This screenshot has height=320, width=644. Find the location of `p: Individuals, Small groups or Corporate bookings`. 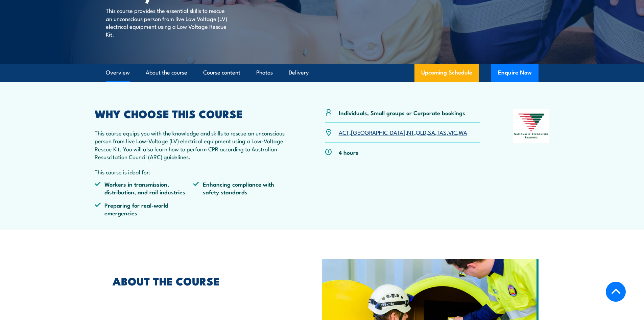

p: Individuals, Small groups or Corporate bookings is located at coordinates (402, 112).